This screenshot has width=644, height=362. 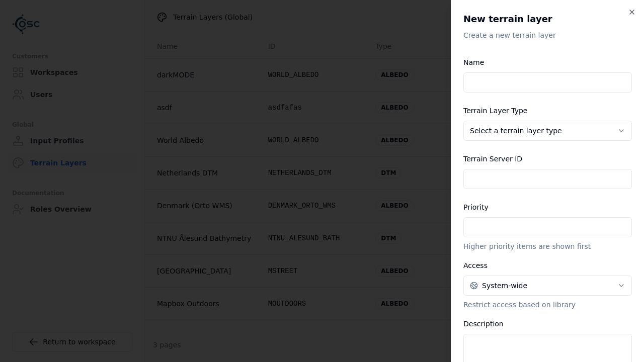 I want to click on p: Create a new terrain layer, so click(x=548, y=35).